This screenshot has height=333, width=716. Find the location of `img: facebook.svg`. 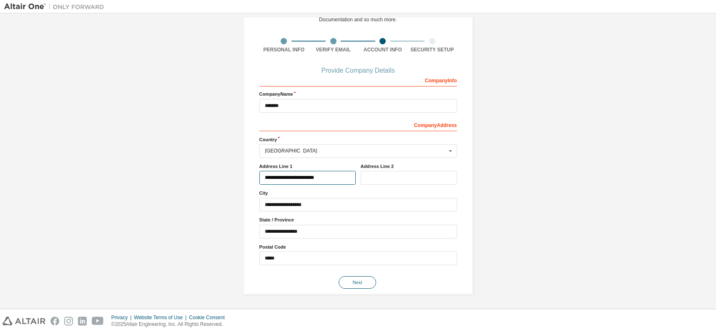

img: facebook.svg is located at coordinates (55, 320).